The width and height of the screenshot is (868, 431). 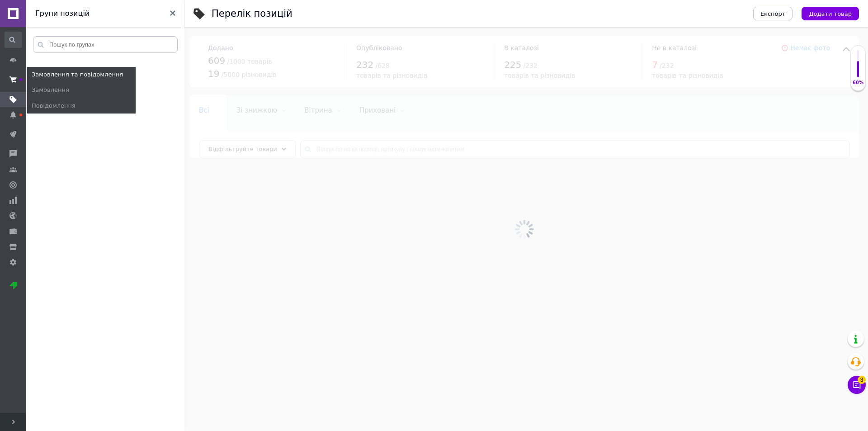 What do you see at coordinates (81, 105) in the screenshot?
I see `a: Повідомлення` at bounding box center [81, 105].